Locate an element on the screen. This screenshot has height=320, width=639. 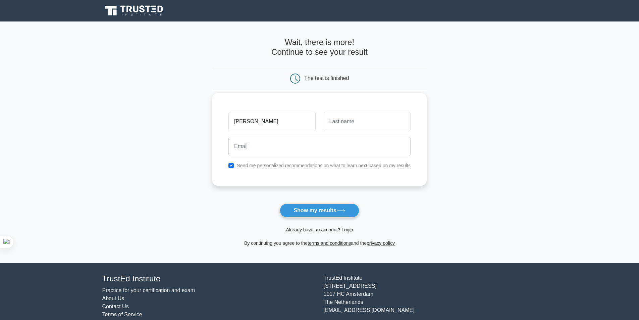
input: First name is located at coordinates (272, 121).